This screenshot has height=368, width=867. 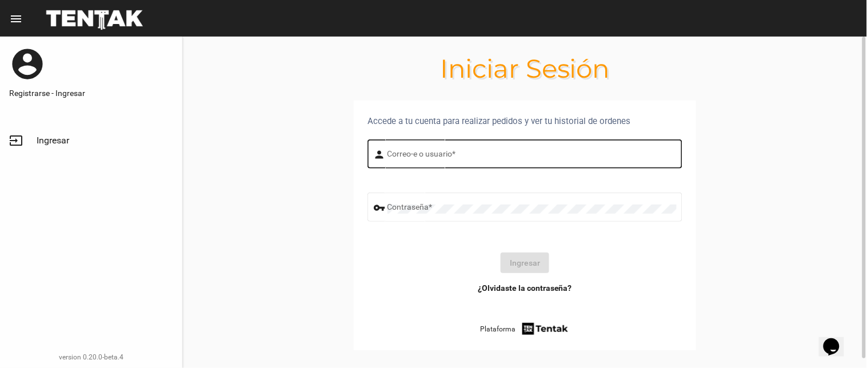 What do you see at coordinates (525, 69) in the screenshot?
I see `h1: Iniciar Sesión` at bounding box center [525, 69].